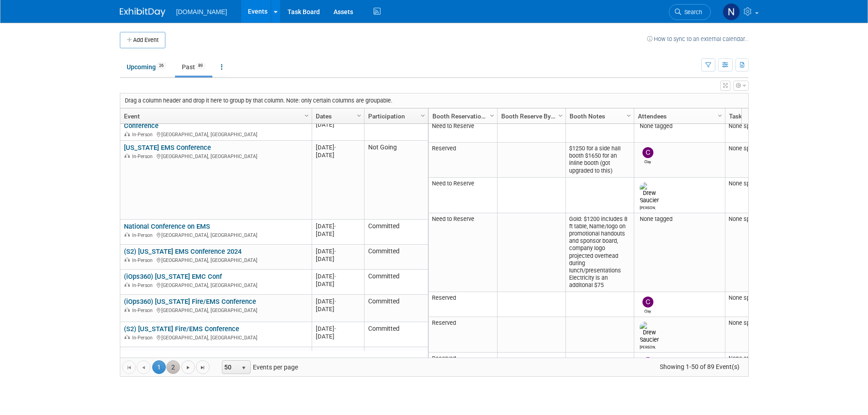 Image resolution: width=868 pixels, height=415 pixels. Describe the element at coordinates (203, 367) in the screenshot. I see `a: Go to the last page` at that location.